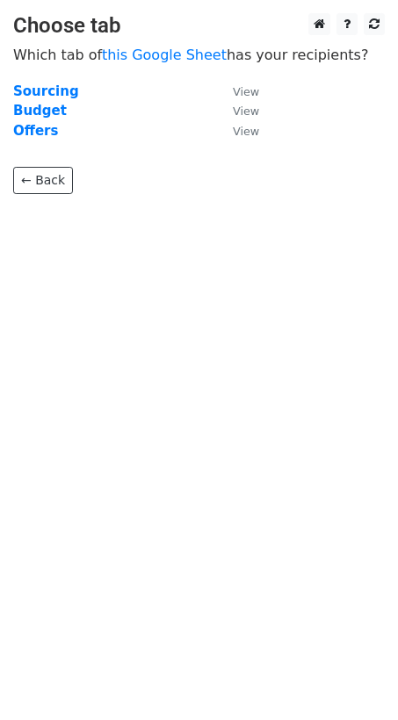 The width and height of the screenshot is (398, 720). What do you see at coordinates (199, 54) in the screenshot?
I see `p: Which tab of has your recipients?` at bounding box center [199, 54].